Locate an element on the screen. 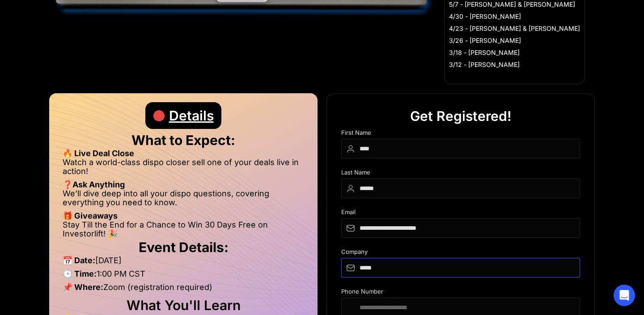 The height and width of the screenshot is (315, 644). strong: ❓Ask Anything is located at coordinates (94, 184).